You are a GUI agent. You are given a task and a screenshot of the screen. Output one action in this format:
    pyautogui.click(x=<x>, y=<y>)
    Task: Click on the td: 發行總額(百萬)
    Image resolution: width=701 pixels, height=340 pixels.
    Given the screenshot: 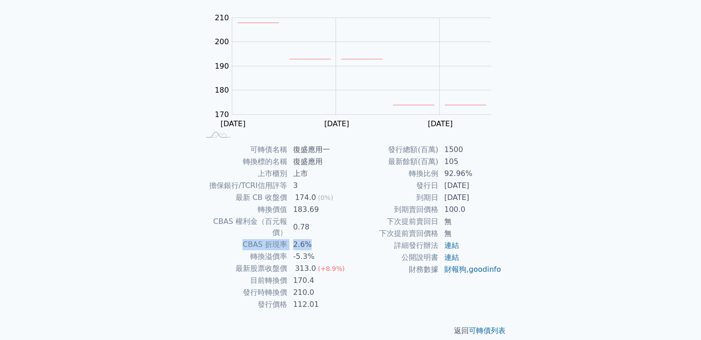 What is the action you would take?
    pyautogui.click(x=395, y=150)
    